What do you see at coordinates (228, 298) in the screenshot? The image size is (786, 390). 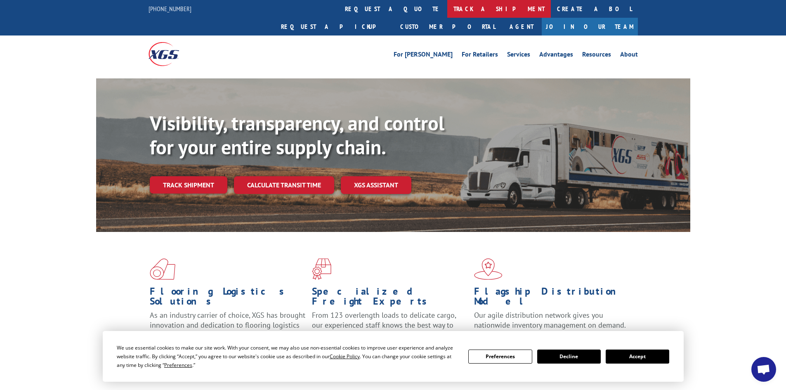 I see `h1: Flooring Logistics Solutions` at bounding box center [228, 298].